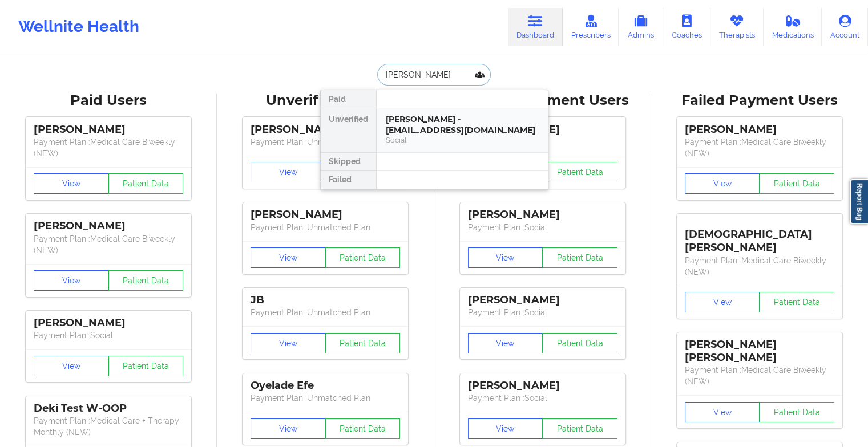 The width and height of the screenshot is (868, 447). Describe the element at coordinates (108, 426) in the screenshot. I see `p: Payment Plan : Medical Care + Therapy Monthly (NEW)` at that location.